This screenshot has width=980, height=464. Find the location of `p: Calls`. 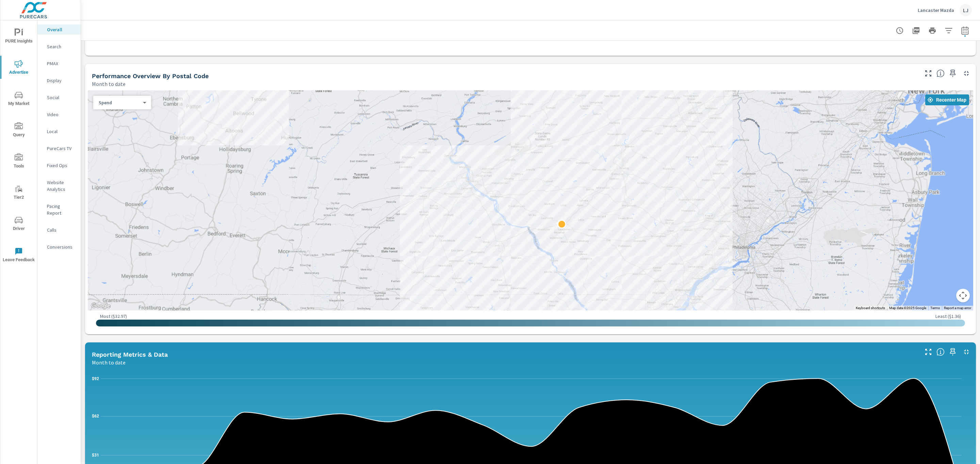

p: Calls is located at coordinates (61, 230).